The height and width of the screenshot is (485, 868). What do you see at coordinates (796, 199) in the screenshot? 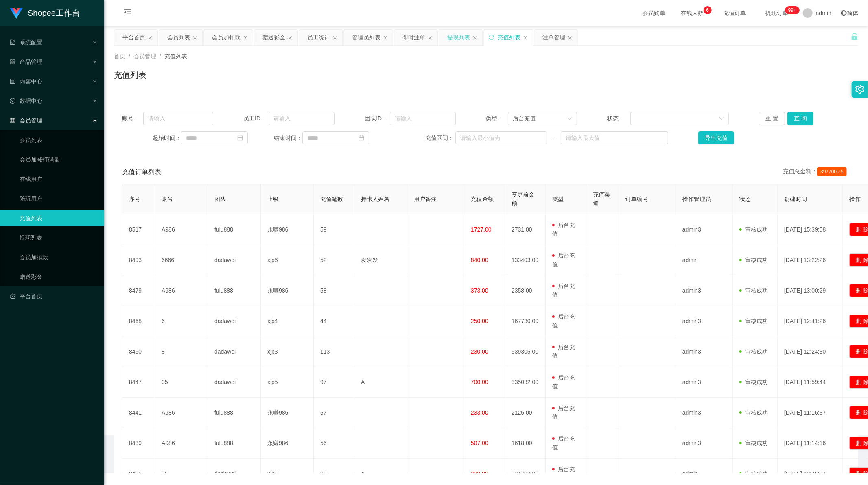
I see `span: 创建时间` at bounding box center [796, 199].